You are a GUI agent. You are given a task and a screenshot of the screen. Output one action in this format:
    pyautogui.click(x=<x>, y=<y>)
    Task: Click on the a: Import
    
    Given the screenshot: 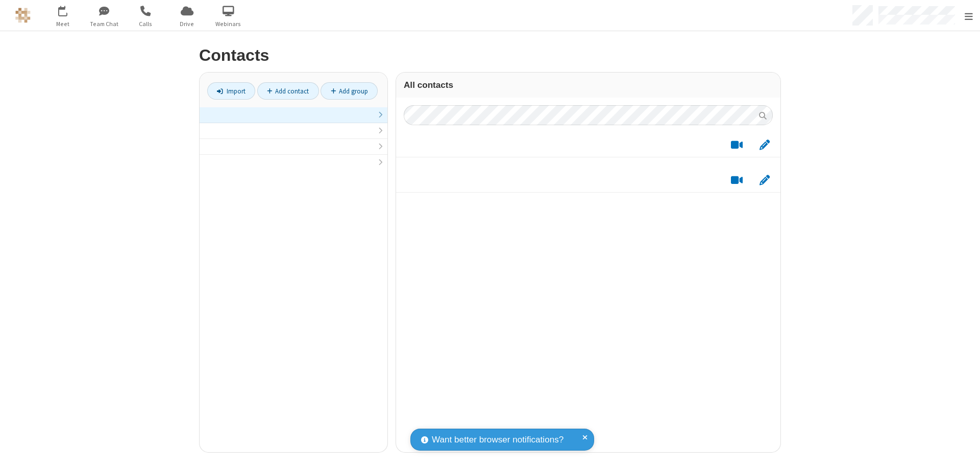 What is the action you would take?
    pyautogui.click(x=231, y=91)
    